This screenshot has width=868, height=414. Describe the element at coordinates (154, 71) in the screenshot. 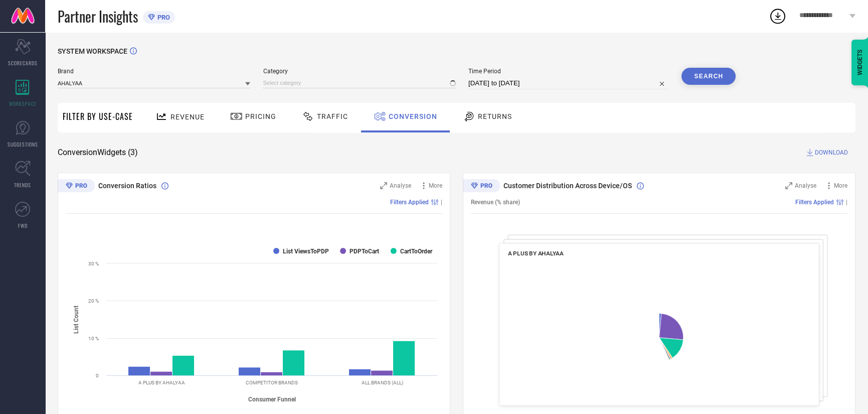

I see `span: Brand` at that location.